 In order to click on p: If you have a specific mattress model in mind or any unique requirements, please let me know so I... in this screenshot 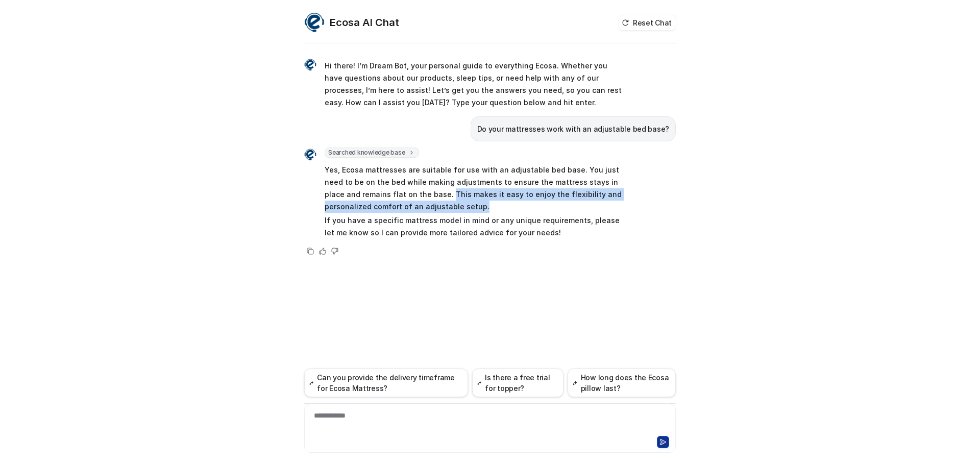, I will do `click(474, 227)`.